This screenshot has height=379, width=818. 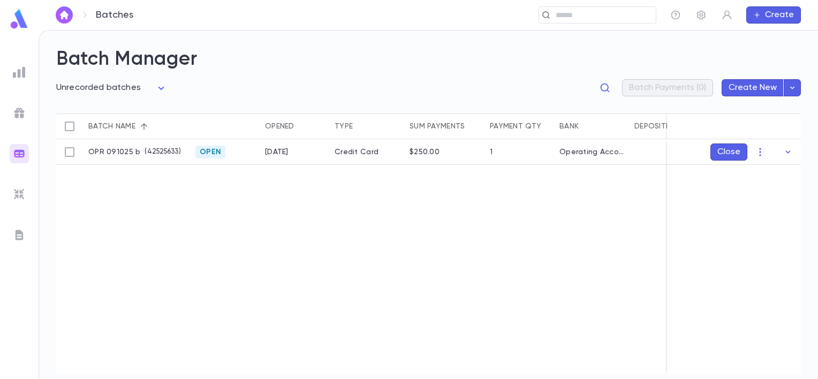 What do you see at coordinates (773, 15) in the screenshot?
I see `button: Create` at bounding box center [773, 15].